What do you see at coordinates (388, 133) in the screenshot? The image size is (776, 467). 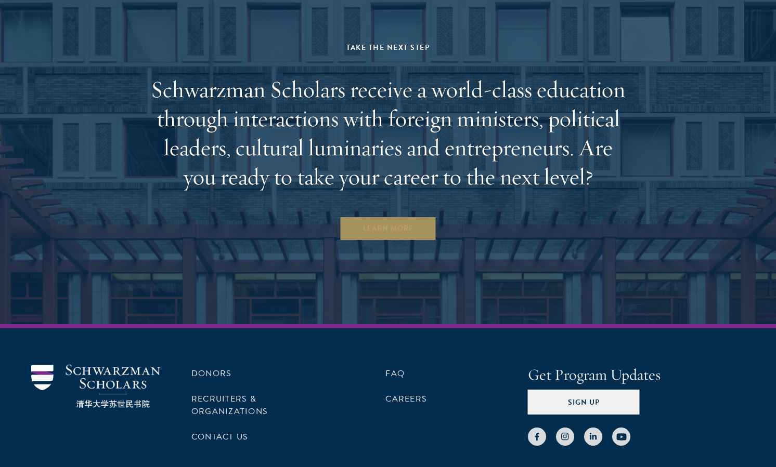 I see `h2: Schwarzman Scholars receive a world-class education through interactions with foreign ministers, ...` at bounding box center [388, 133].